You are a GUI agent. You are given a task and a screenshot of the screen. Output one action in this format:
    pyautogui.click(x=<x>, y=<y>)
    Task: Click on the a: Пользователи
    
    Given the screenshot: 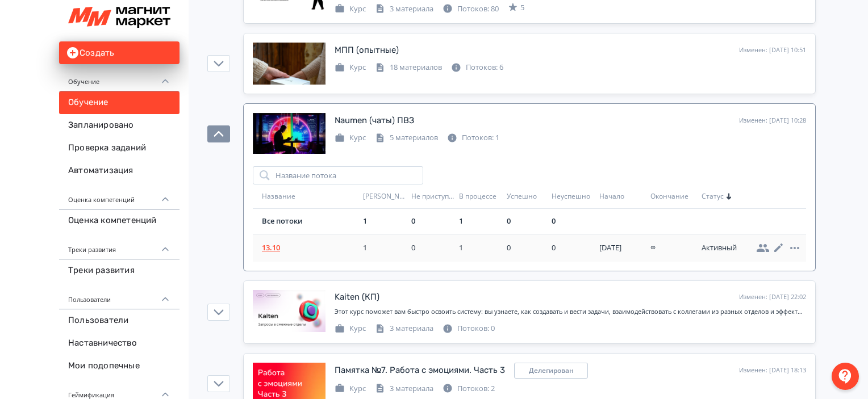 What is the action you would take?
    pyautogui.click(x=119, y=320)
    